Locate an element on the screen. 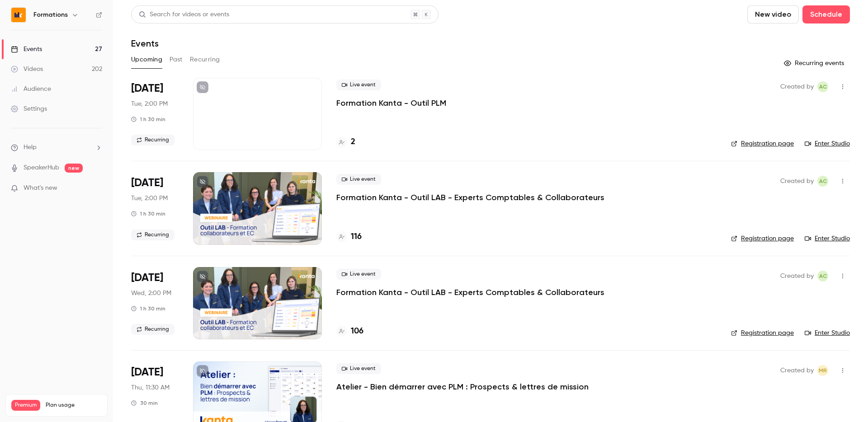 The height and width of the screenshot is (422, 868). span: What's new is located at coordinates (41, 188).